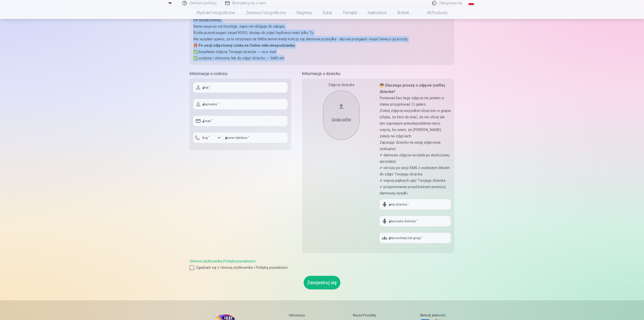 Image resolution: width=644 pixels, height=320 pixels. What do you see at coordinates (415, 171) in the screenshot?
I see `p: ✔ od razu po sesji SMS z osobistym linkiem do zdjęć Twojego dziecka` at bounding box center [415, 171].